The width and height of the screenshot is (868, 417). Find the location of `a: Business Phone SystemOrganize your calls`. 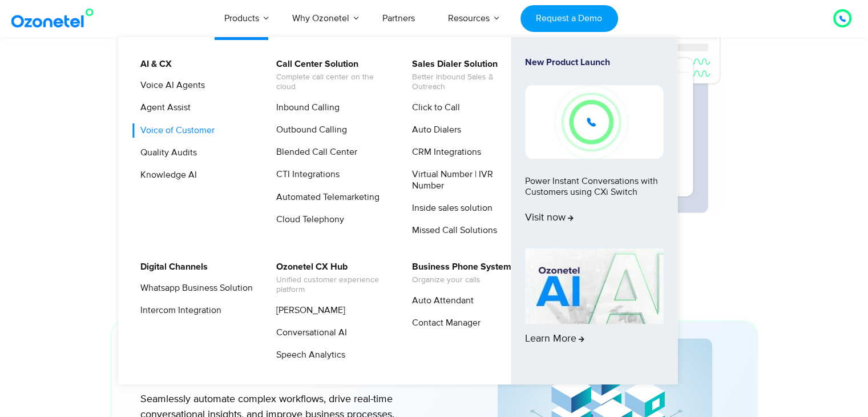

a: Business Phone SystemOrganize your calls is located at coordinates (459, 274).